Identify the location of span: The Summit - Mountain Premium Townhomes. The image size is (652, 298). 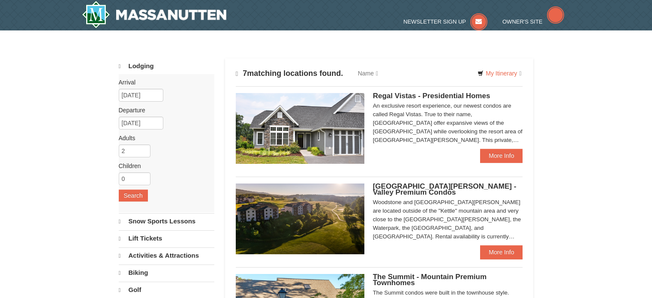
(430, 280).